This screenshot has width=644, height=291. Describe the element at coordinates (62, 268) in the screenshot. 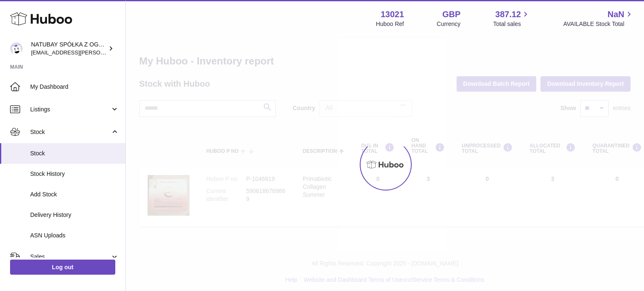

I see `a: Log out` at that location.